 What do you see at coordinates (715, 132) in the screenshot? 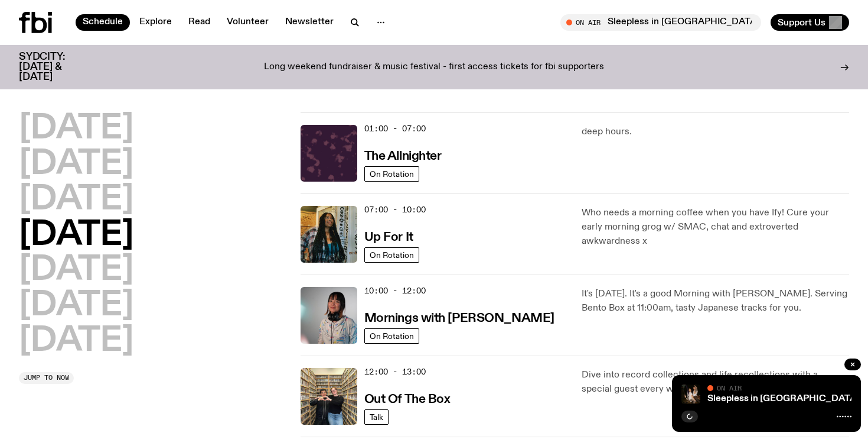
I see `p: deep hours.` at bounding box center [715, 132].